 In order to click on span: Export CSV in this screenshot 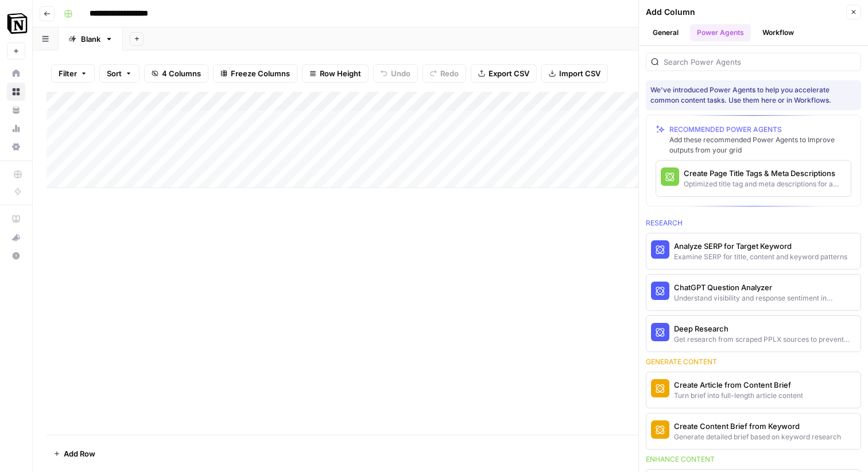, I will do `click(509, 74)`.